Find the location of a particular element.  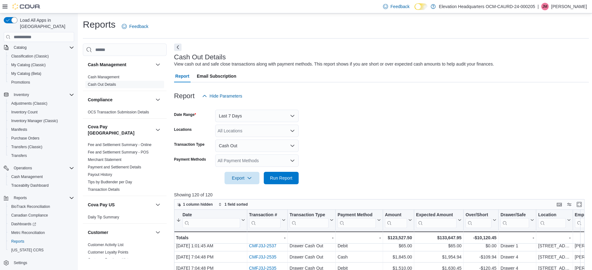

a: Adjustments (Classic) is located at coordinates (29, 104).